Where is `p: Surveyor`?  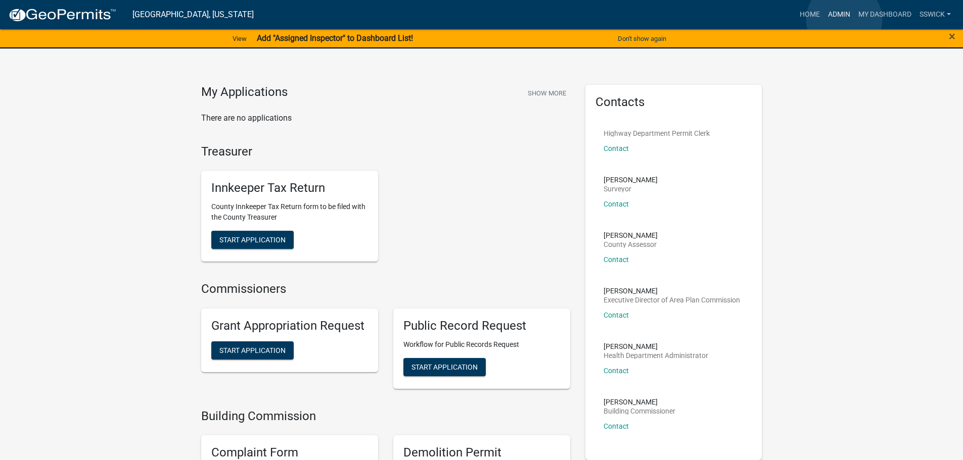 p: Surveyor is located at coordinates (630, 189).